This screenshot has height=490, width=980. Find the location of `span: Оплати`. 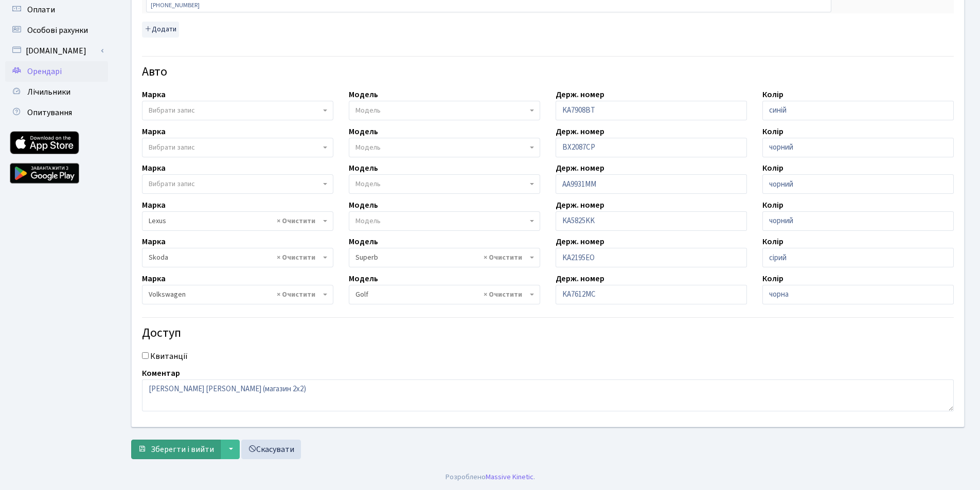

span: Оплати is located at coordinates (41, 10).